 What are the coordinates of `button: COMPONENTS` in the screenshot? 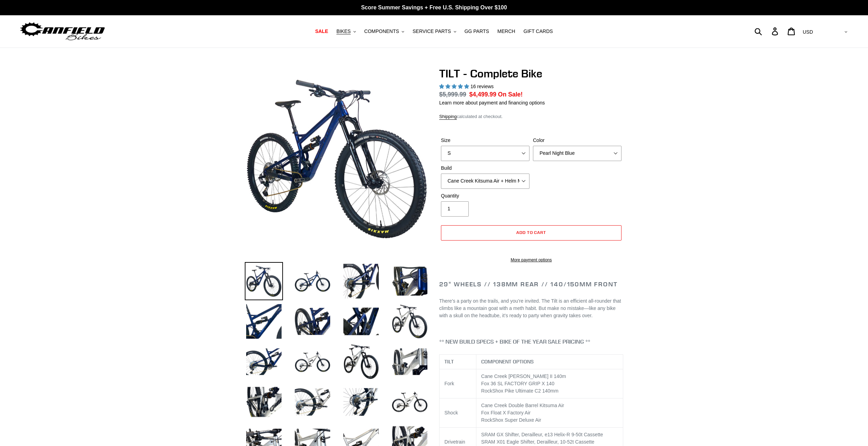 It's located at (384, 31).